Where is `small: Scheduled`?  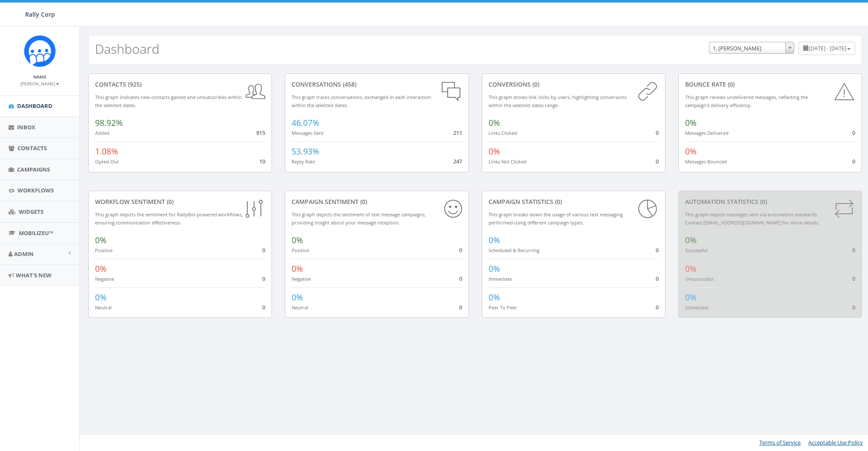 small: Scheduled is located at coordinates (697, 308).